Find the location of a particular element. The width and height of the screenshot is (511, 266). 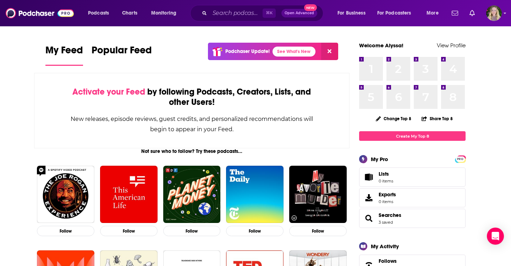

img: Podchaser - Follow, Share and Rate Podcasts is located at coordinates (40, 13).